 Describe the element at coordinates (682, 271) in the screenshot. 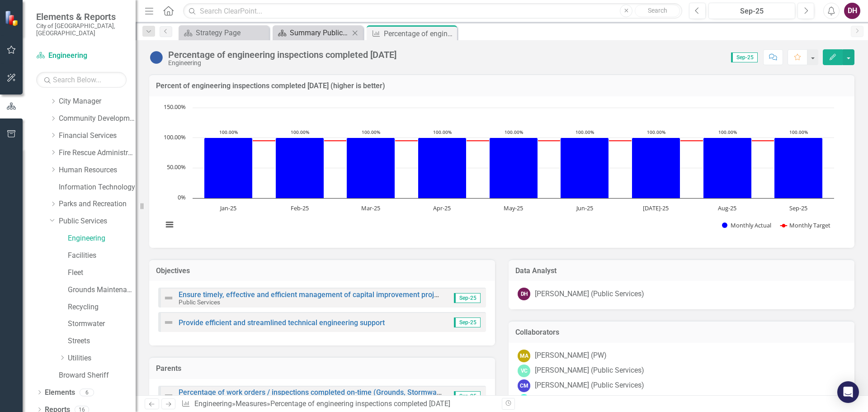

I see `h3: Data Analyst` at that location.